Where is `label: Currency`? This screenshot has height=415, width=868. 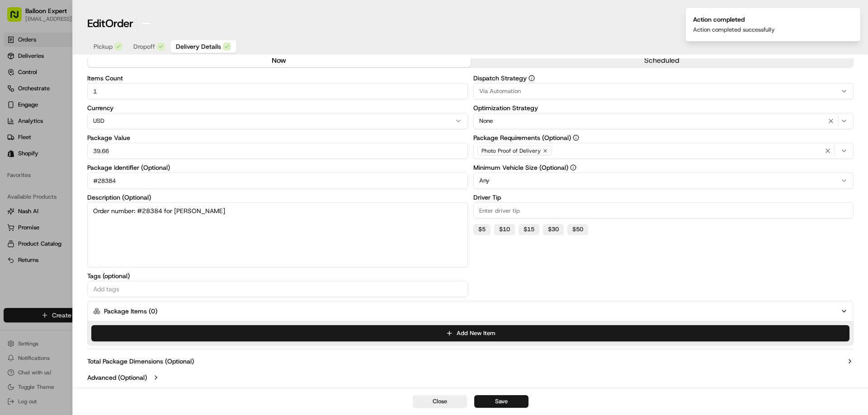
label: Currency is located at coordinates (277, 108).